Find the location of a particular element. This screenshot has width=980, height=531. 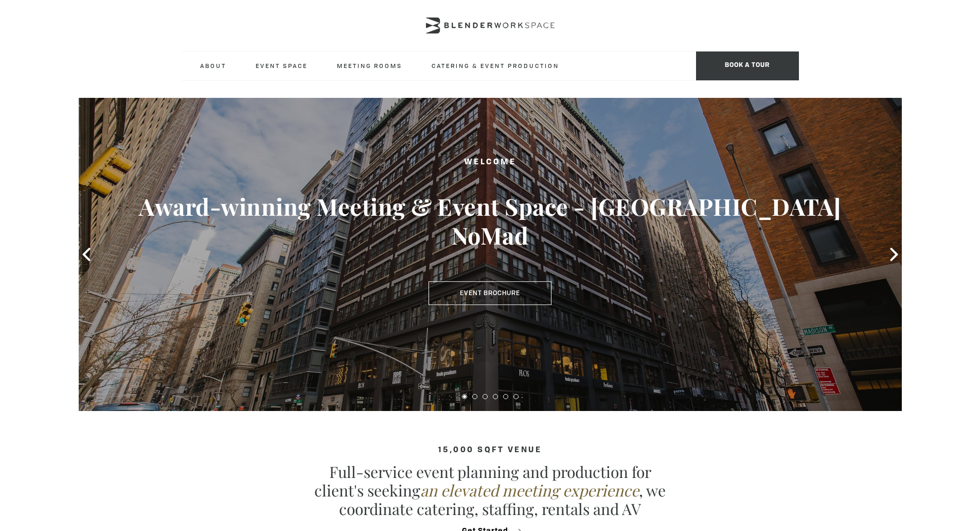

a: About is located at coordinates (213, 65).